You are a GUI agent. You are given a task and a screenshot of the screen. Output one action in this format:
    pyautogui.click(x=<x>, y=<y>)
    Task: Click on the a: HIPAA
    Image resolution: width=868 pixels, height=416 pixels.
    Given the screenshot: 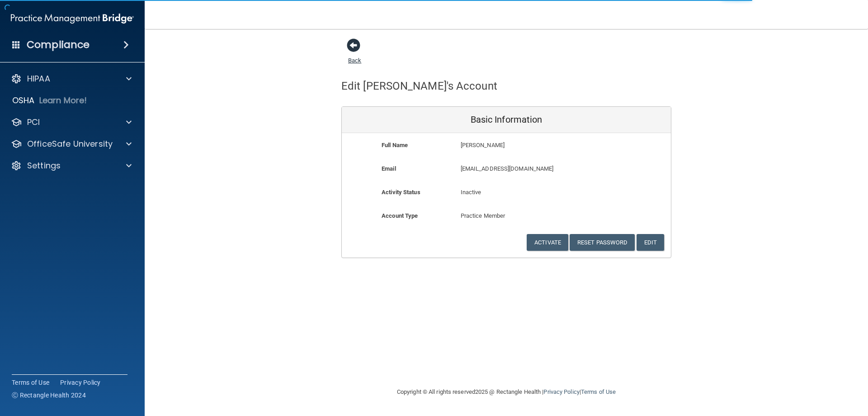 What is the action you would take?
    pyautogui.click(x=71, y=79)
    